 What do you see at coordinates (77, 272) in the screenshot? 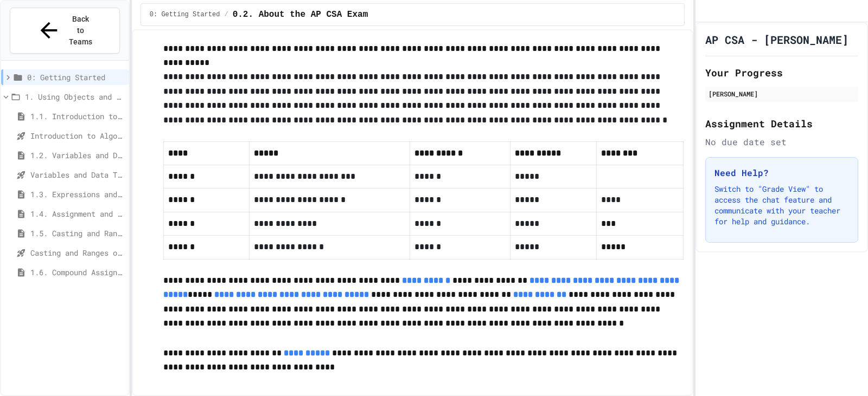
I see `span: 1.6. Compound Assignment Operators` at bounding box center [77, 272].